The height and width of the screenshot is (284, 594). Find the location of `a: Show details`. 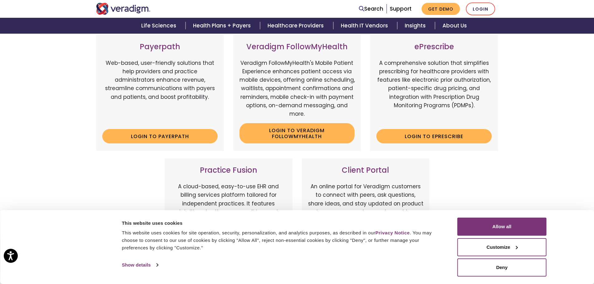

a: Show details is located at coordinates (140, 265).